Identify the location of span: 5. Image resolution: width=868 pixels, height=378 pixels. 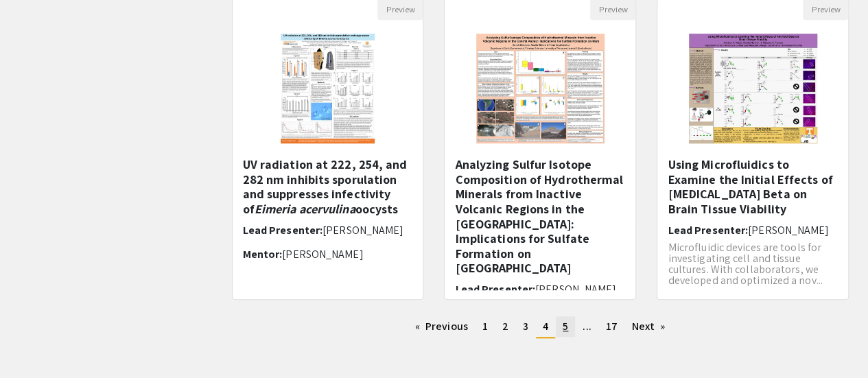
(566, 326).